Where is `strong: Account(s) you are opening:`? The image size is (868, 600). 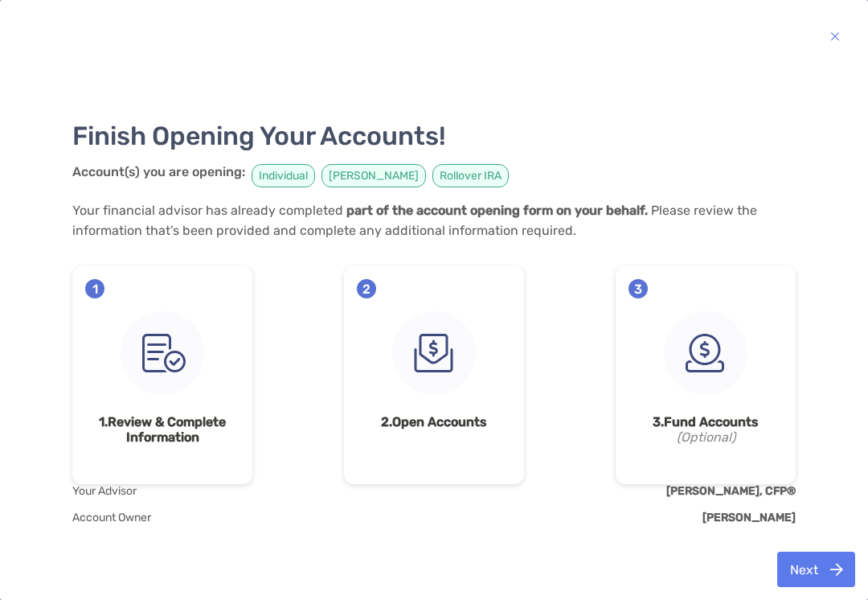
strong: Account(s) you are opening: is located at coordinates (158, 171).